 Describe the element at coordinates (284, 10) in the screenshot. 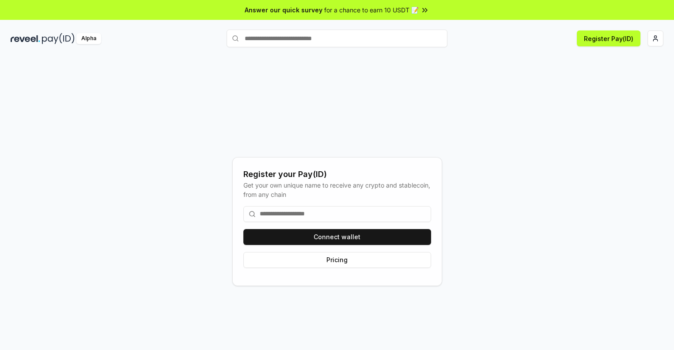

I see `span: Answer our quick survey` at that location.